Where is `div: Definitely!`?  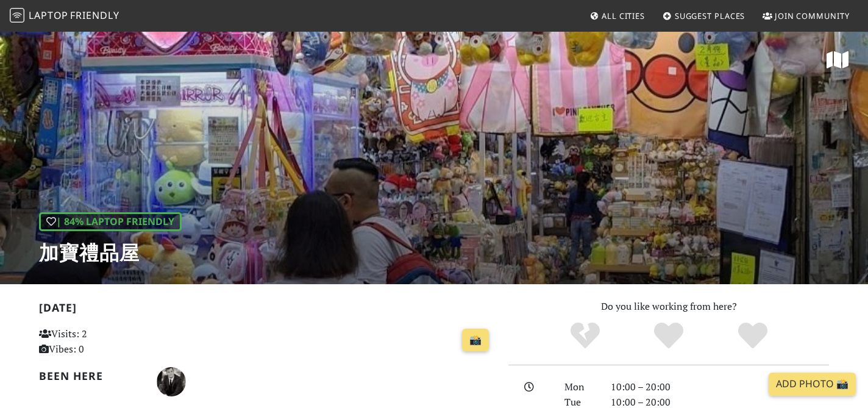 div: Definitely! is located at coordinates (753, 336).